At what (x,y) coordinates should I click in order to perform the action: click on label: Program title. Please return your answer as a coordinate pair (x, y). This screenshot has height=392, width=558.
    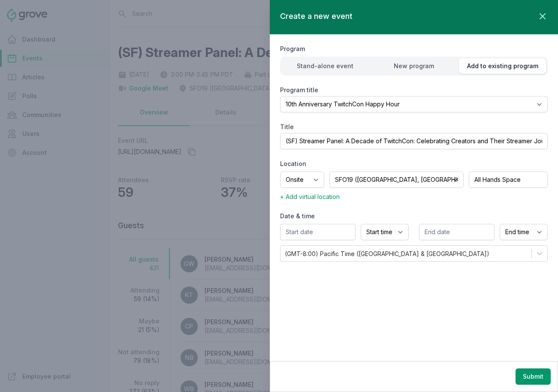
    Looking at the image, I should click on (414, 90).